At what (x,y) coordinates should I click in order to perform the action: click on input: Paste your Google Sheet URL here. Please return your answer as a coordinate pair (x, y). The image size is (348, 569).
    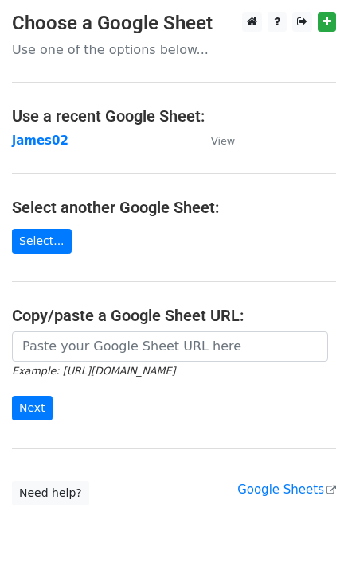
    Looking at the image, I should click on (169, 347).